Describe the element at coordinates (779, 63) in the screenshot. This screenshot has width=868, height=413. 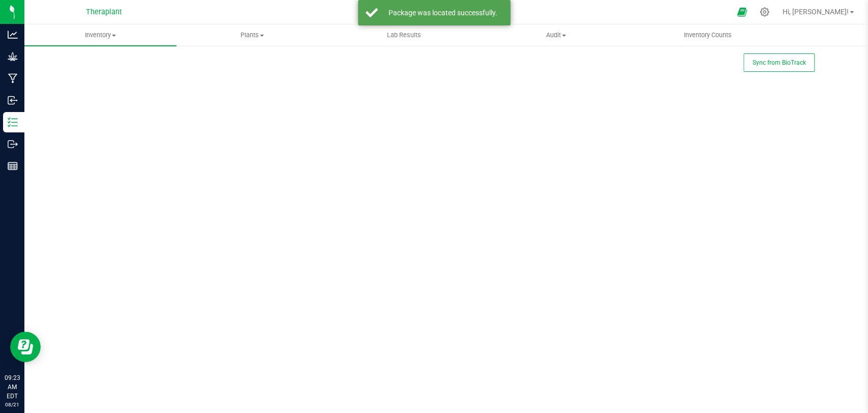
I see `span: Sync from BioTrack` at that location.